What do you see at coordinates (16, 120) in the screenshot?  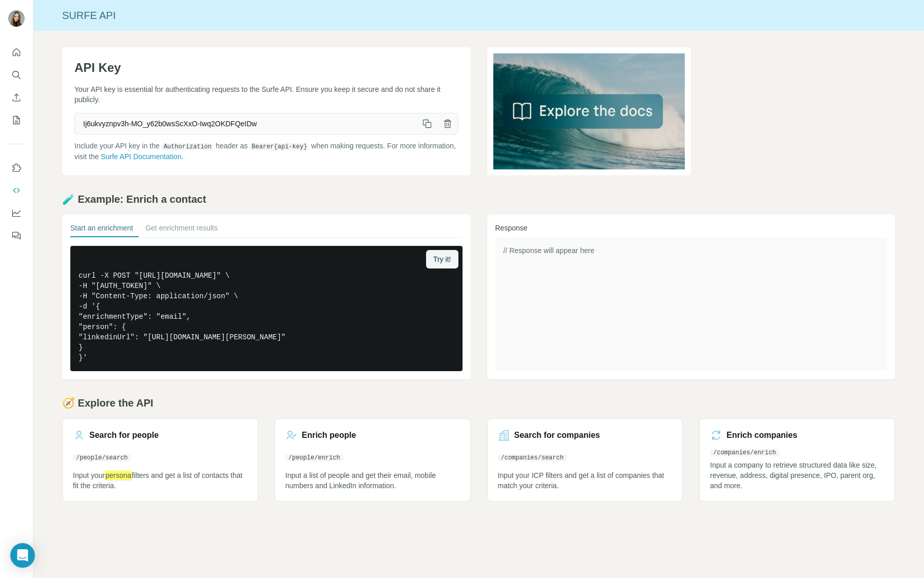 I see `button: My lists` at bounding box center [16, 120].